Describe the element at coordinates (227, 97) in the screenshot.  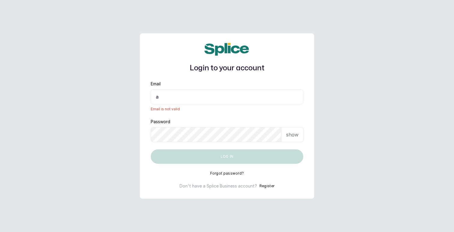
I see `input: email@acme.com` at that location.